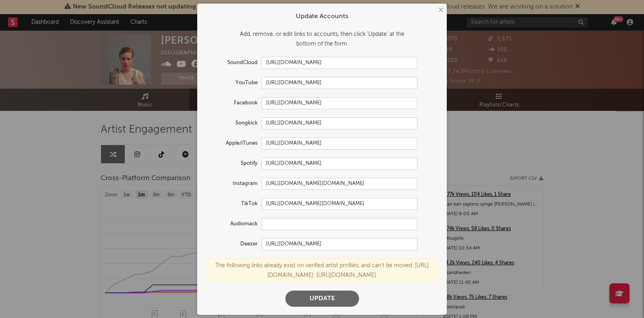 Image resolution: width=644 pixels, height=318 pixels. What do you see at coordinates (233, 204) in the screenshot?
I see `label: TikTok` at bounding box center [233, 204].